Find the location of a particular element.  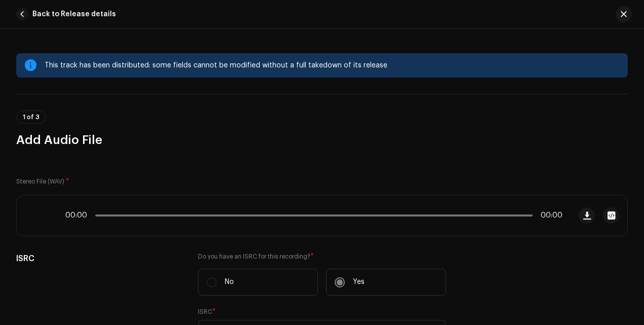

label: ISRC is located at coordinates (207, 312).